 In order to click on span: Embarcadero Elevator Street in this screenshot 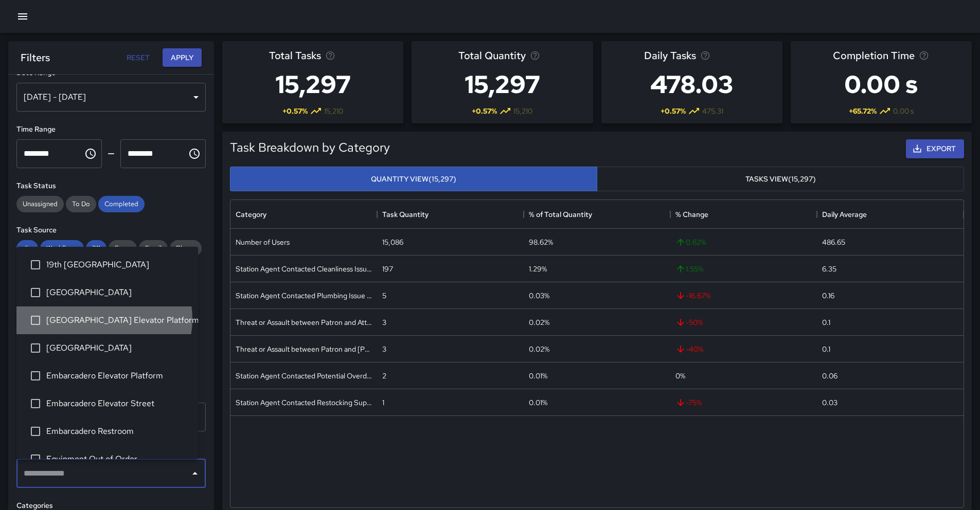, I will do `click(118, 403)`.